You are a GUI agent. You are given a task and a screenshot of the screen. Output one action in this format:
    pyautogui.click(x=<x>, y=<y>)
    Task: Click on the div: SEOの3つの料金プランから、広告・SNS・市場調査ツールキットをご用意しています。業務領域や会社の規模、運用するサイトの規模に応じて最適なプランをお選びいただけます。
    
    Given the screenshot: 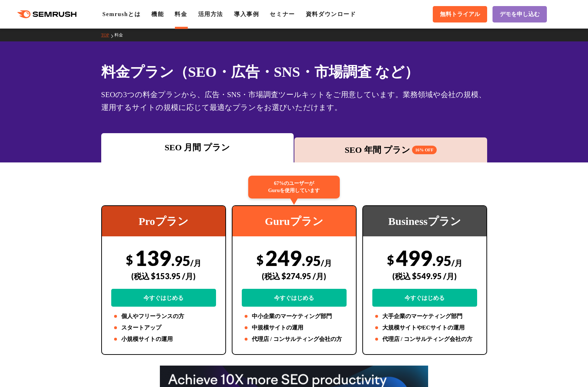 What is the action you would take?
    pyautogui.click(x=294, y=101)
    